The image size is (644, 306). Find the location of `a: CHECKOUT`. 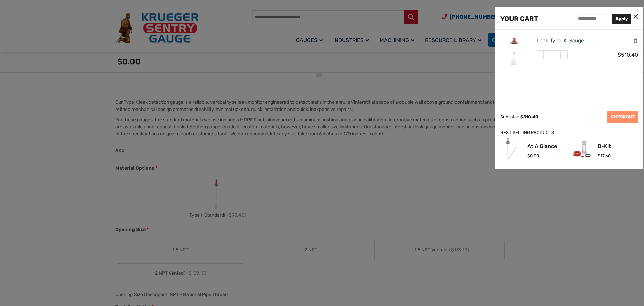

a: CHECKOUT is located at coordinates (622, 116).